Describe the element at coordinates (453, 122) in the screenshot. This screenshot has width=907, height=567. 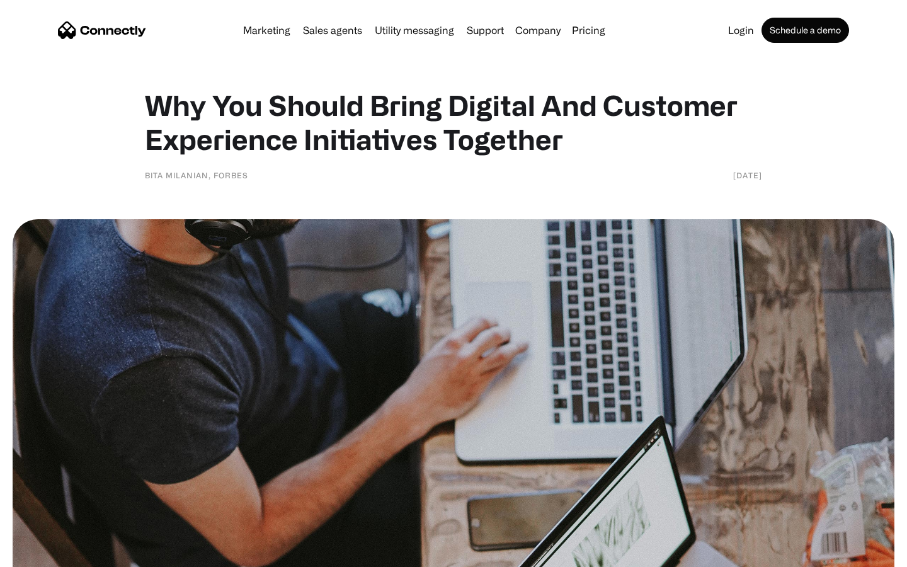
I see `h1: Why You Should Bring Digital And Customer Experience Initiatives Together` at that location.